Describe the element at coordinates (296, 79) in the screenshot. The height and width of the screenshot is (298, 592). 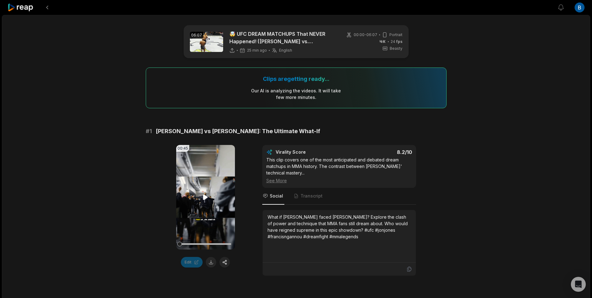
I see `div: Clips are getting ready...` at that location.